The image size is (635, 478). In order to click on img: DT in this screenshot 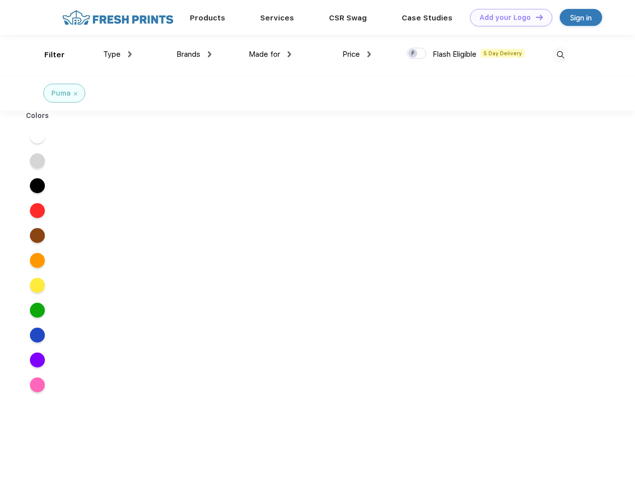, I will do `click(539, 17)`.